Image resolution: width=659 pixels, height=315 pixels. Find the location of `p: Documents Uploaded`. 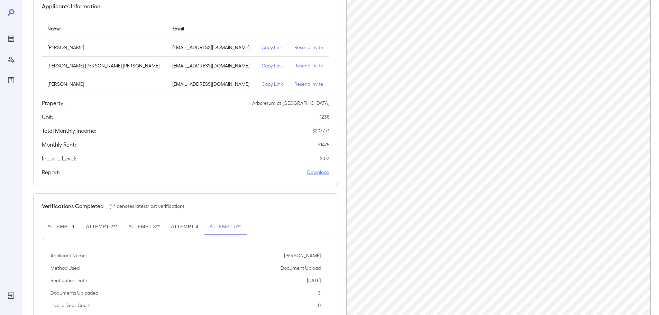

p: Documents Uploaded is located at coordinates (74, 293).